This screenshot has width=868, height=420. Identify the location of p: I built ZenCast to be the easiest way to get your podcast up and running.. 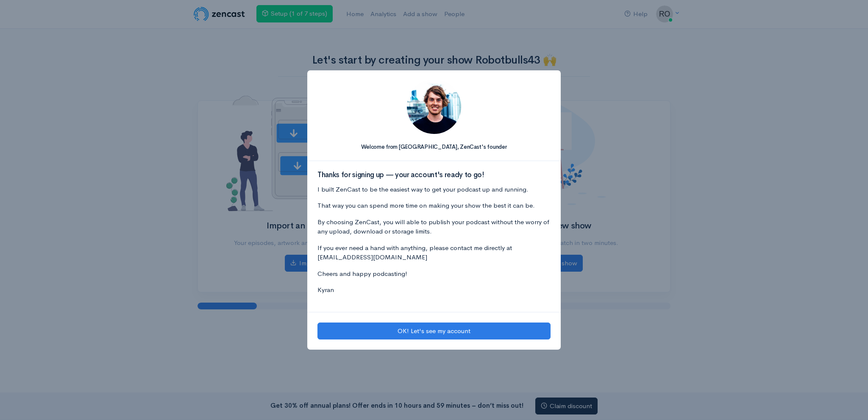
(434, 189).